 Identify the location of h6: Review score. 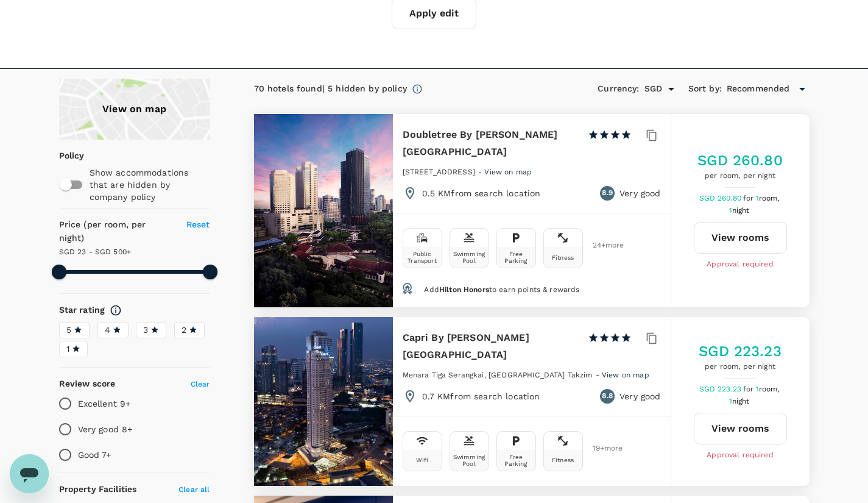
(87, 384).